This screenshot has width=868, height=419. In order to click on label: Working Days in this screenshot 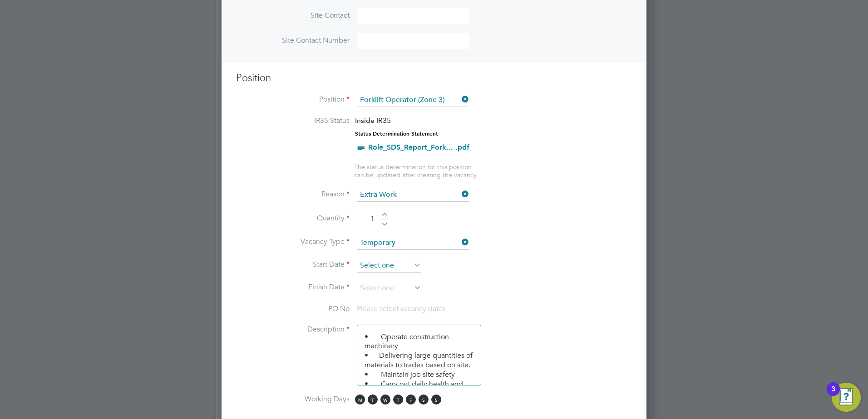, I will do `click(293, 399)`.